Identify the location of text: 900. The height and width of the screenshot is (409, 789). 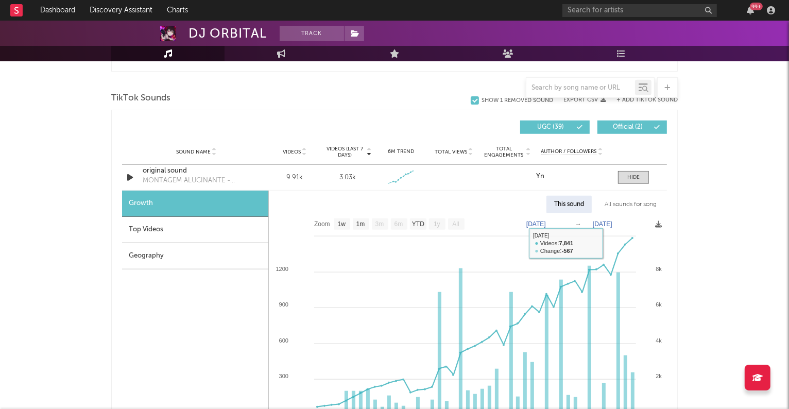
(284, 304).